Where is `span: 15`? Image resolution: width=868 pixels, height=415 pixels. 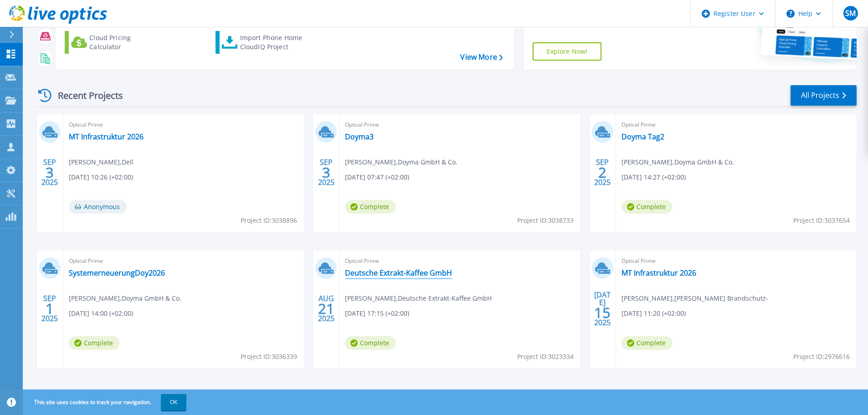
span: 15 is located at coordinates (603, 313).